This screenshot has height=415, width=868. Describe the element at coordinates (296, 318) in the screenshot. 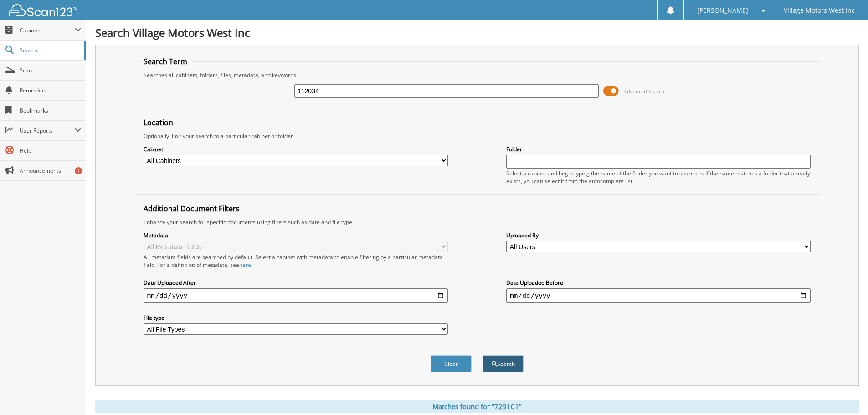

I see `label: File type` at that location.